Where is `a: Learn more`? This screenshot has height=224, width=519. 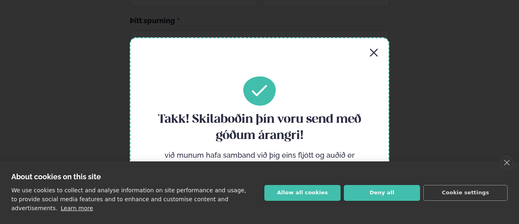 a: Learn more is located at coordinates (77, 208).